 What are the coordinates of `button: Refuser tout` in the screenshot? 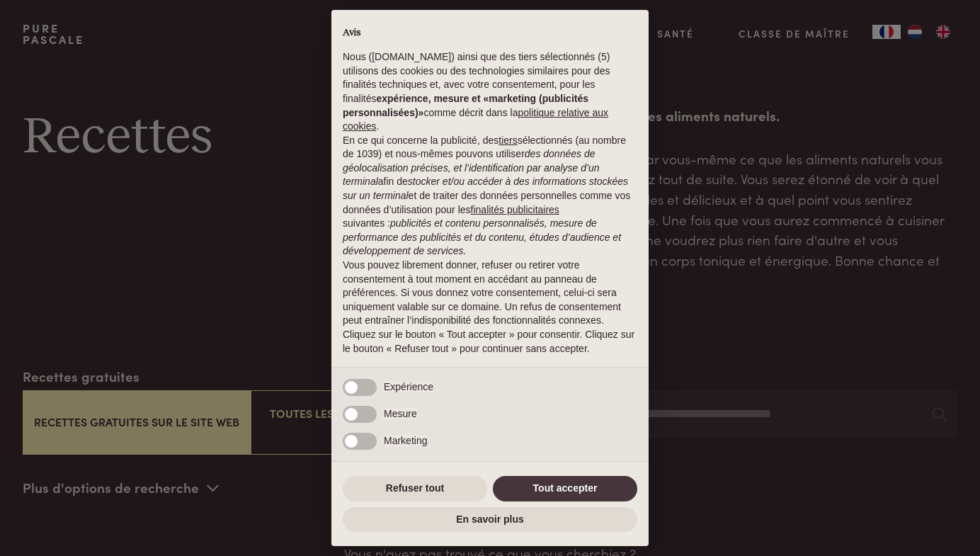 It's located at (415, 489).